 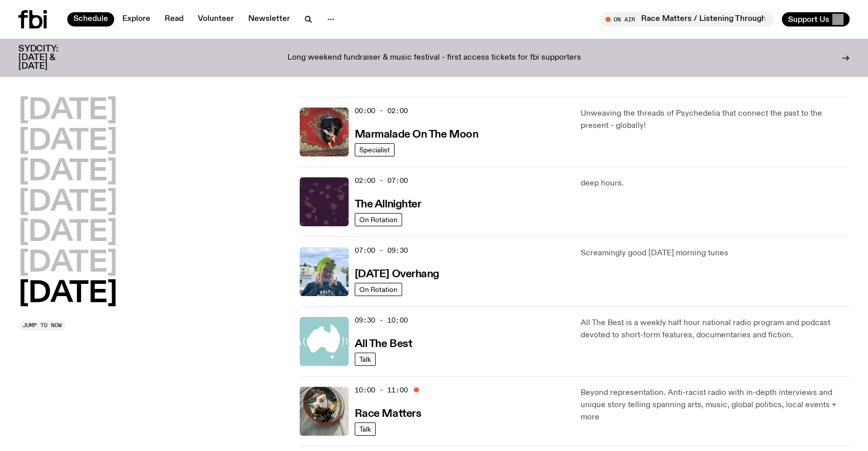 I want to click on button: Jump to now, so click(x=42, y=326).